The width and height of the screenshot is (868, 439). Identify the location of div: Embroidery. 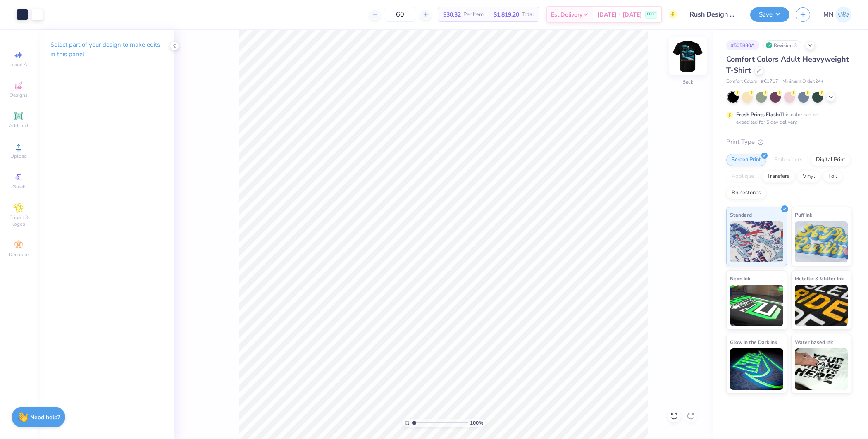
(788, 160).